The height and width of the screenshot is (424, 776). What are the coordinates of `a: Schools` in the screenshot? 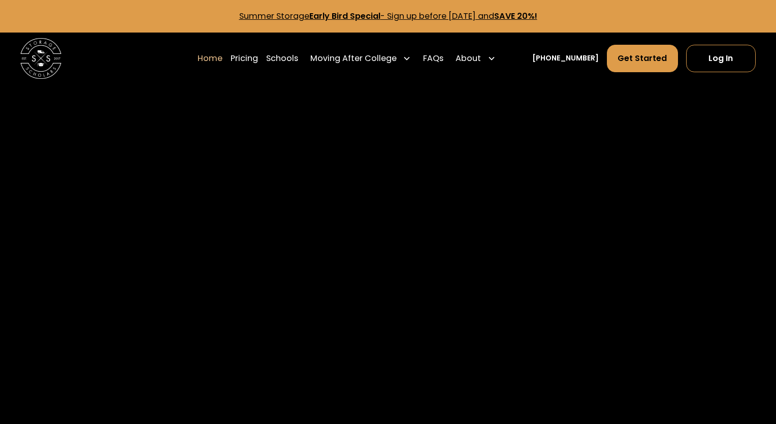 It's located at (282, 58).